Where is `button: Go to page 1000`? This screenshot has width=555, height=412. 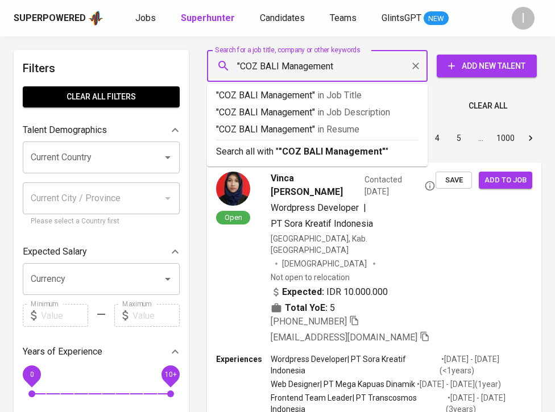 button: Go to page 1000 is located at coordinates (506, 138).